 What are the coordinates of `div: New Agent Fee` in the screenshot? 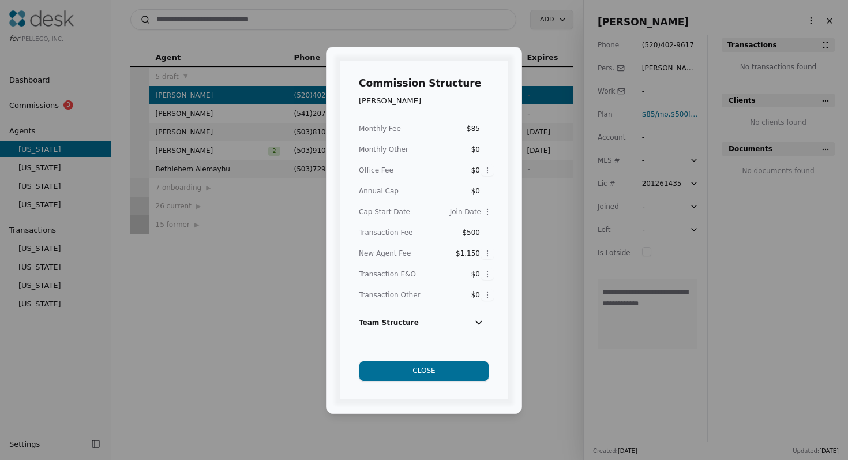 It's located at (402, 253).